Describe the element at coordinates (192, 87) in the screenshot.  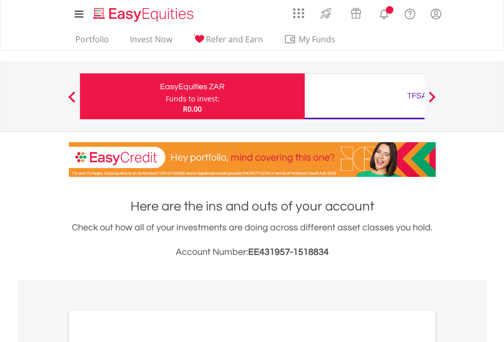
I see `div: EasyEquities ZAR` at that location.